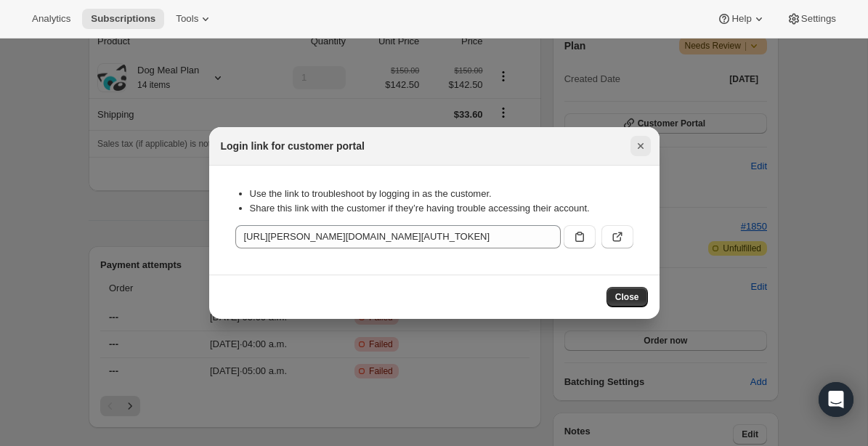 The image size is (868, 446). I want to click on div: Open Intercom Messenger, so click(836, 400).